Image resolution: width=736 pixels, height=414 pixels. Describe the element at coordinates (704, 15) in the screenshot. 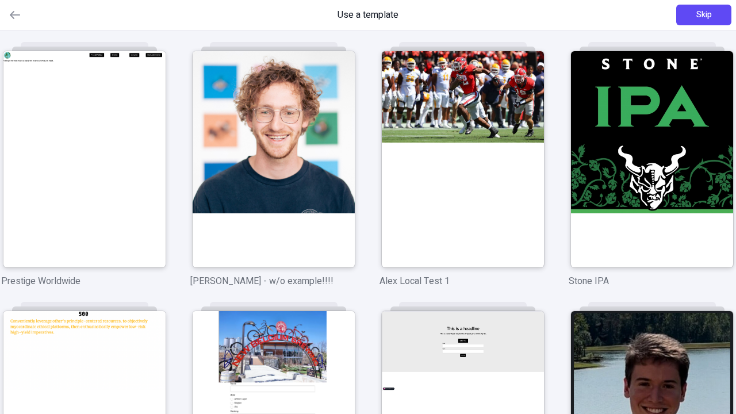

I see `button: Skip` at that location.